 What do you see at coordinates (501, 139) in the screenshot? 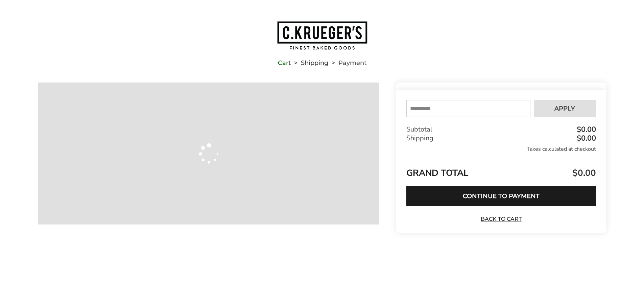
I see `div: Shipping` at bounding box center [501, 139].